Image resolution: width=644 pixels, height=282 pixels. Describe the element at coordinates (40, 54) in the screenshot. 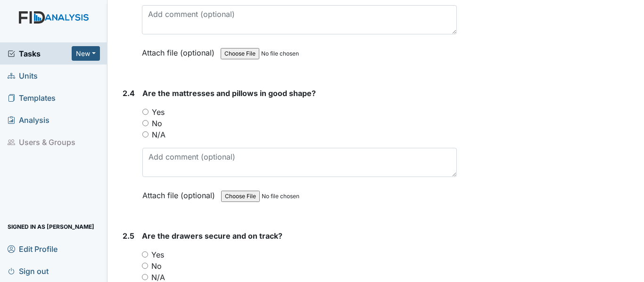

I see `a: Tasks` at that location.